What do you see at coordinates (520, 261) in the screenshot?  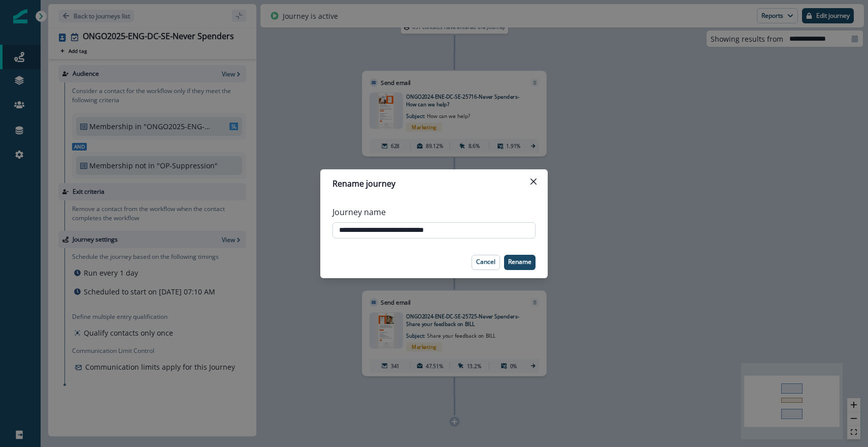 I see `p: Rename` at bounding box center [520, 261].